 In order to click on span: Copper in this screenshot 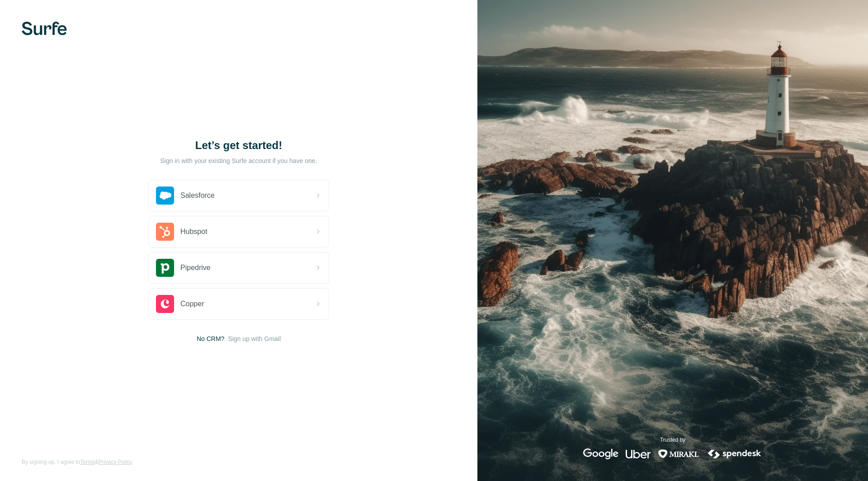, I will do `click(192, 304)`.